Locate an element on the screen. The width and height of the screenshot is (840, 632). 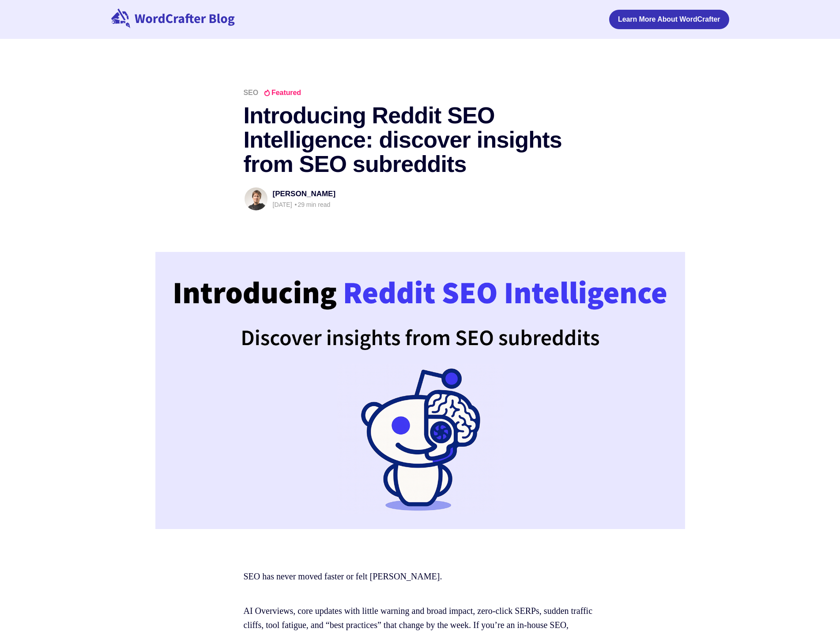
img: Introducing Reddit SEO Intelligence: discover insights from SEO subreddits is located at coordinates (420, 390).